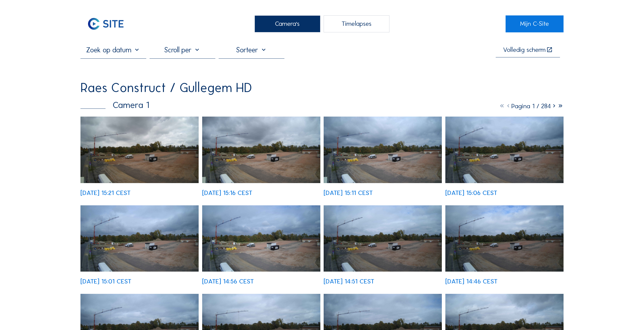 The height and width of the screenshot is (330, 644). What do you see at coordinates (109, 24) in the screenshot?
I see `a: C-SITE Logo` at bounding box center [109, 24].